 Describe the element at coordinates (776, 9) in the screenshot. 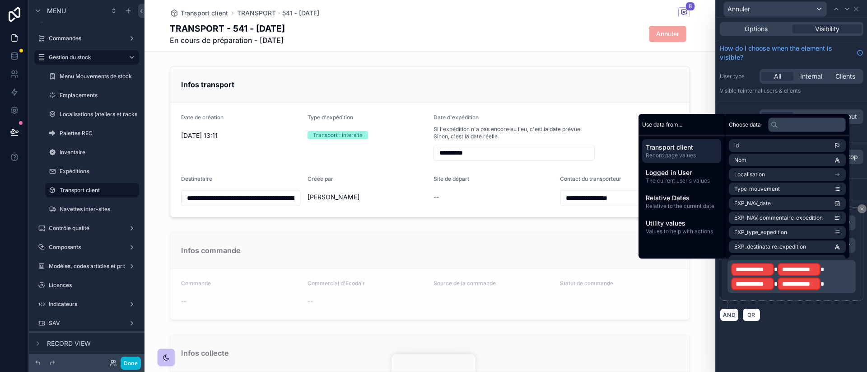

I see `button: Annuler` at that location.